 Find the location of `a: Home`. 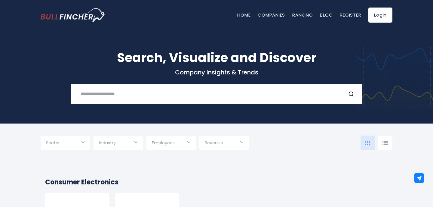

a: Home is located at coordinates (244, 15).